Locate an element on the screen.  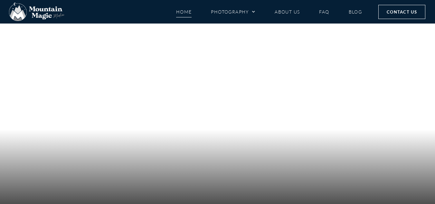
a: Home is located at coordinates (184, 12).